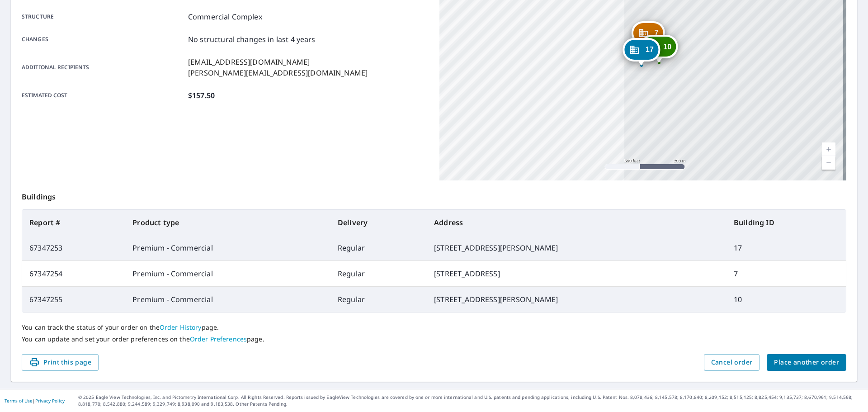 The height and width of the screenshot is (412, 868). I want to click on td: 67347254, so click(74, 273).